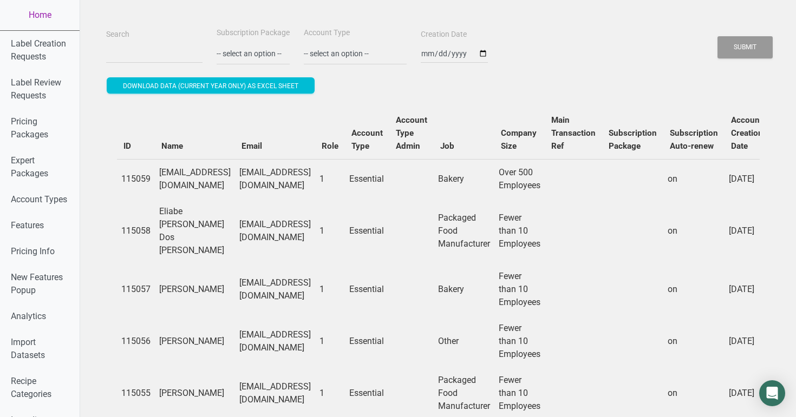 The image size is (796, 417). What do you see at coordinates (330, 146) in the screenshot?
I see `b: Role` at bounding box center [330, 146].